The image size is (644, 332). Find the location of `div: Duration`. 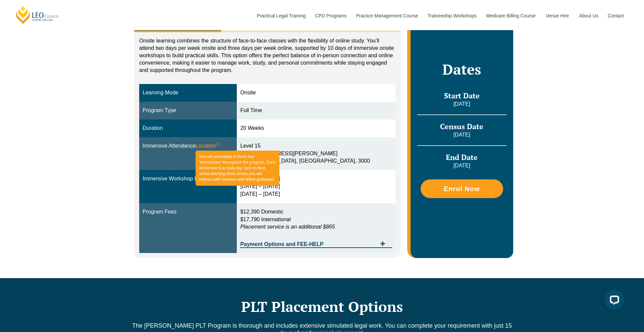

div: Duration is located at coordinates (188, 128).